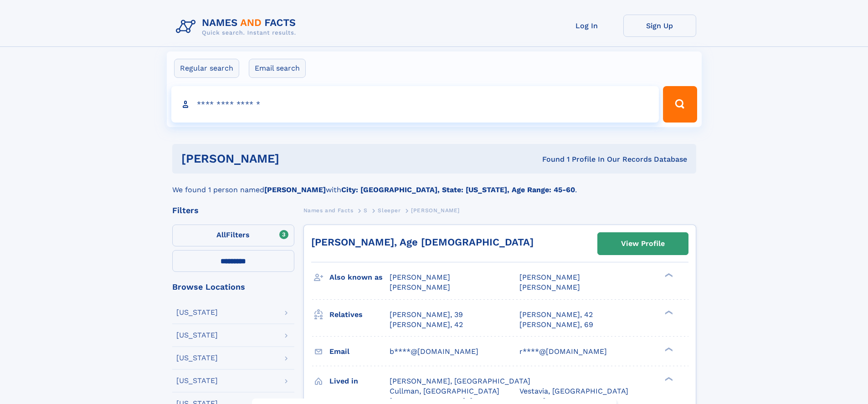 This screenshot has width=868, height=404. What do you see at coordinates (365, 210) in the screenshot?
I see `span: S` at bounding box center [365, 210].